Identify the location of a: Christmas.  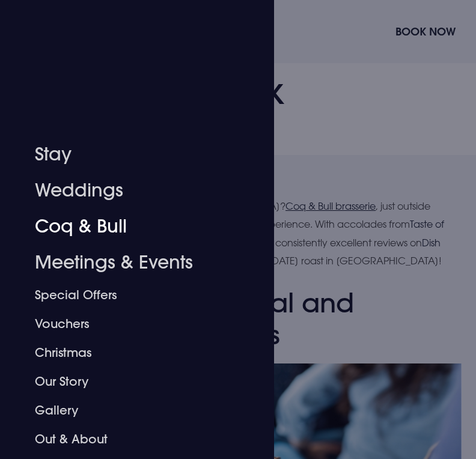
(130, 353).